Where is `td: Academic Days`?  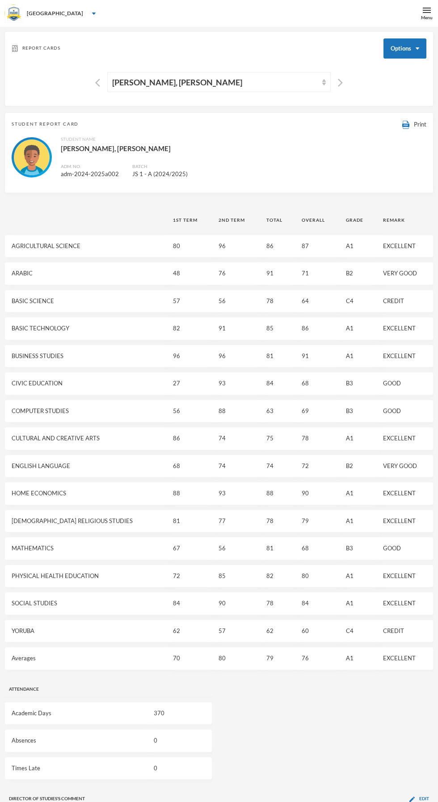 td: Academic Days is located at coordinates (76, 714).